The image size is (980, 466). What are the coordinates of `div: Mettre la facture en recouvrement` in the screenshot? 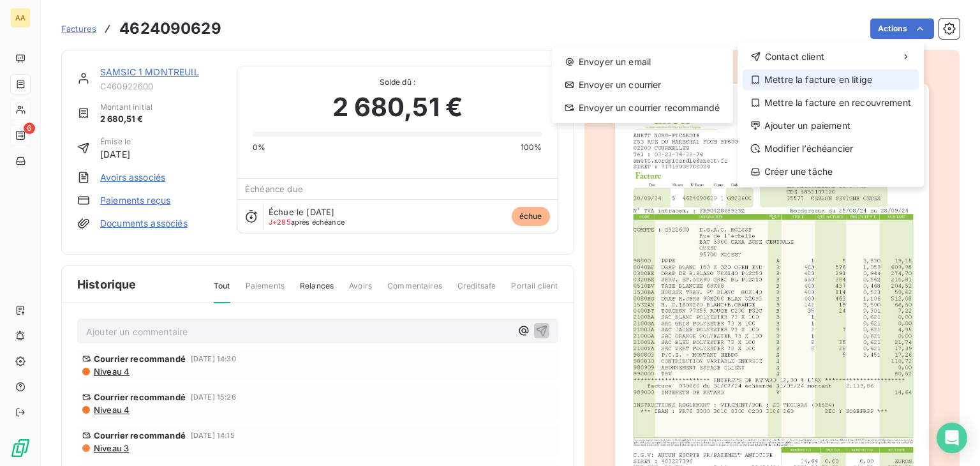 It's located at (831, 103).